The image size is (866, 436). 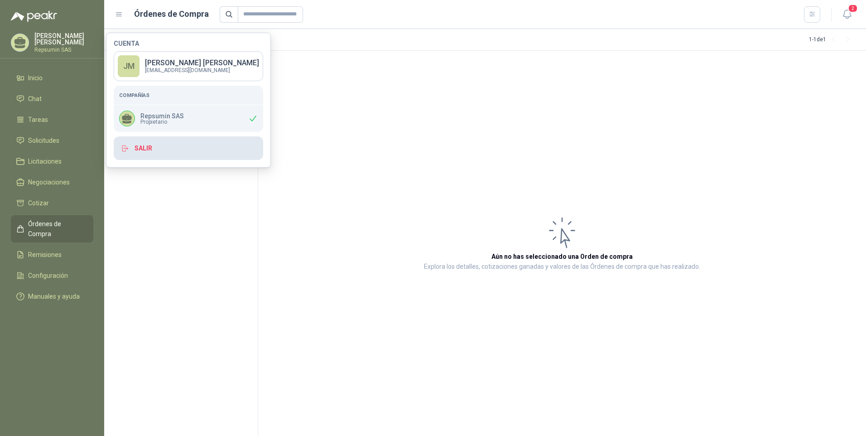 I want to click on span: Chat, so click(x=35, y=99).